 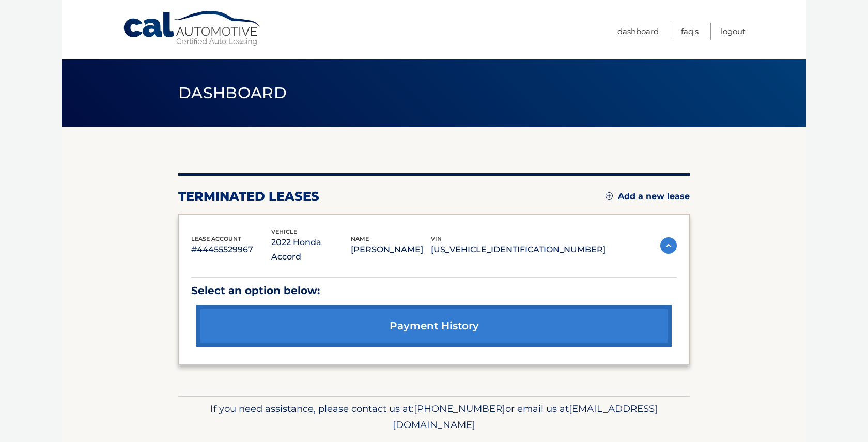 I want to click on a: payment history, so click(x=434, y=326).